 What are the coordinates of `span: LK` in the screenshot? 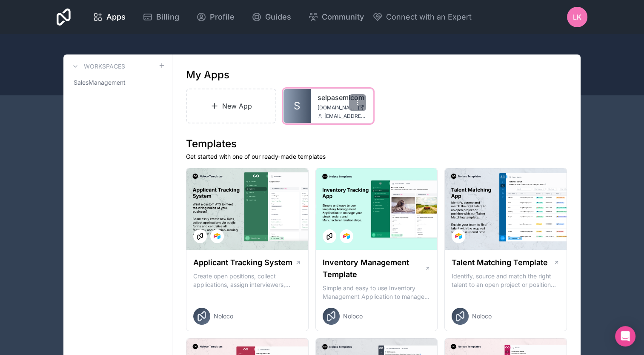 It's located at (576, 17).